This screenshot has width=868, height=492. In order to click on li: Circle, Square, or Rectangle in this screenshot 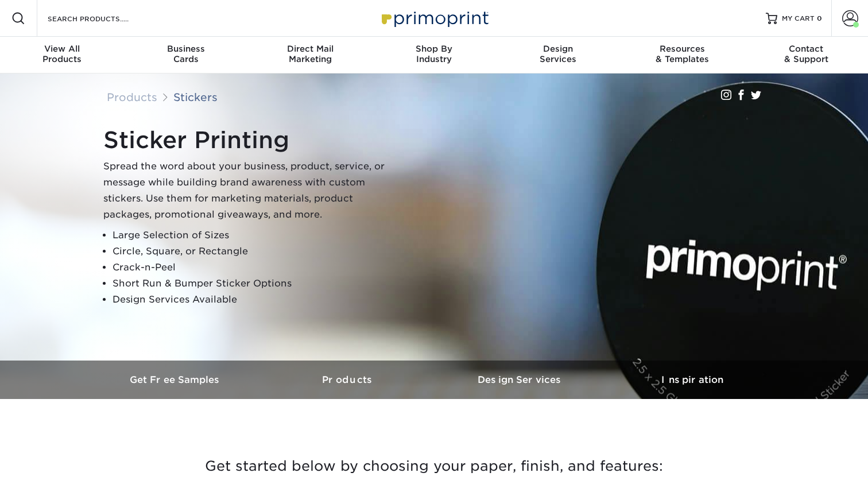, I will do `click(252, 252)`.